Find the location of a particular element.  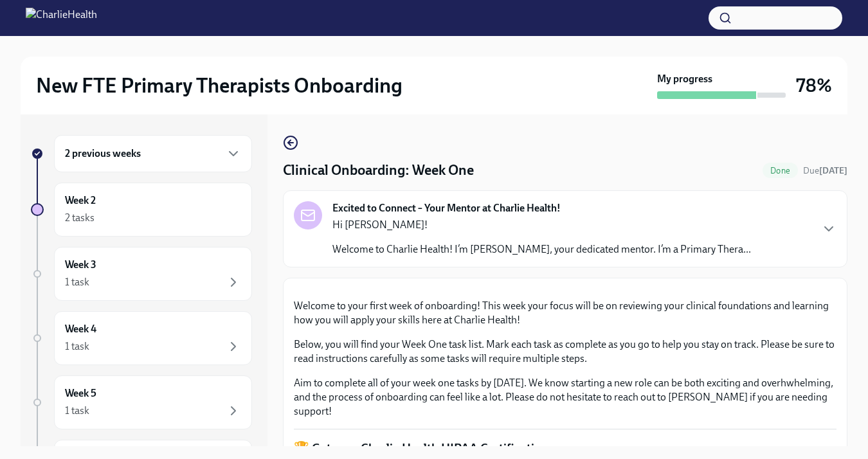

img: CharlieHealth is located at coordinates (61, 18).